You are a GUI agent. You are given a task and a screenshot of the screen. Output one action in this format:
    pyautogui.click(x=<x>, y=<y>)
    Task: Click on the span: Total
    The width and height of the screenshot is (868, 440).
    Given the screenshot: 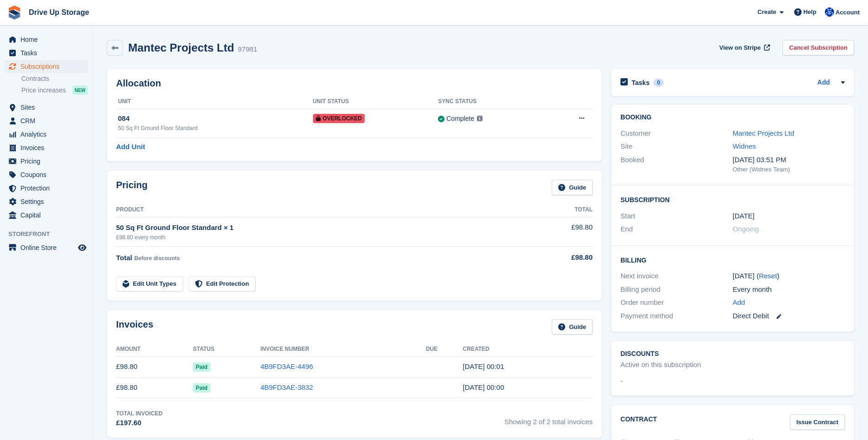 What is the action you would take?
    pyautogui.click(x=124, y=257)
    